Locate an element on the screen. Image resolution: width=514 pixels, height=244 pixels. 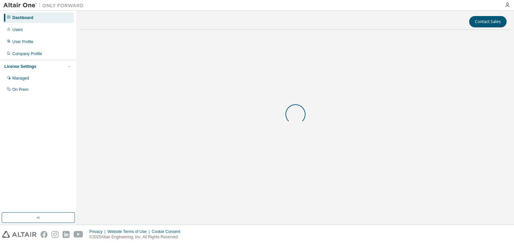
img: youtube.svg is located at coordinates (78, 235).